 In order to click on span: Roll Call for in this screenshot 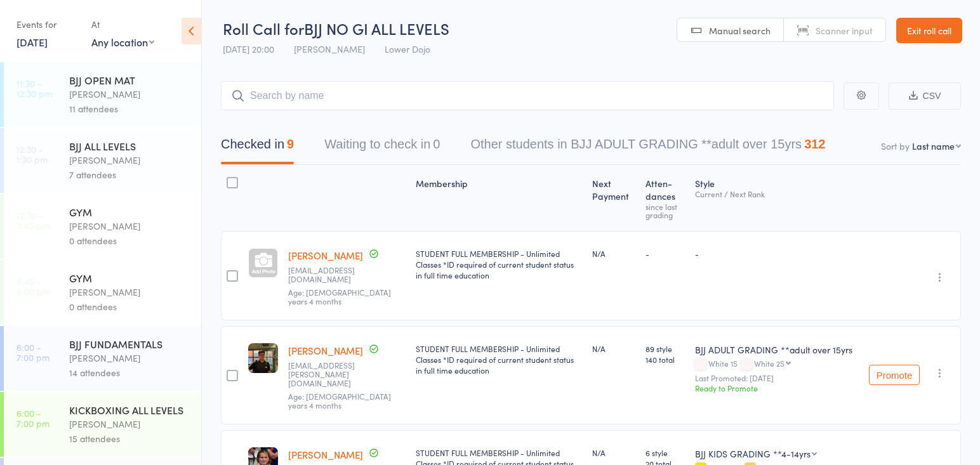, I will do `click(263, 28)`.